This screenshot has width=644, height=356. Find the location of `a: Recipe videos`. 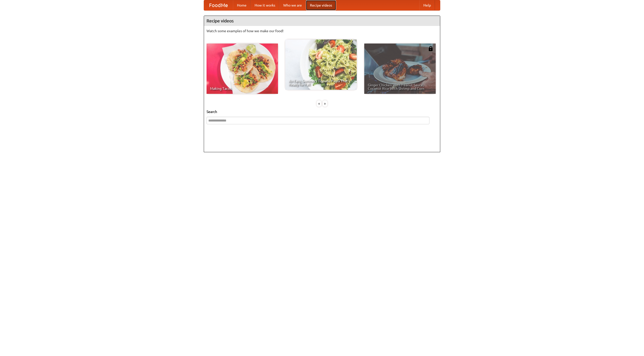

a: Recipe videos is located at coordinates (321, 5).